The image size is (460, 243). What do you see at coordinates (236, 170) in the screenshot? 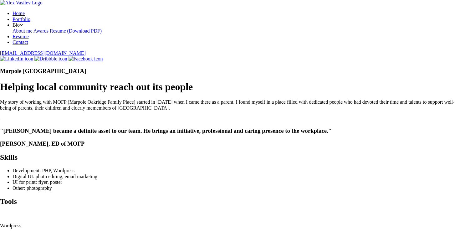
I see `li: Development: PHP, Wordpress` at bounding box center [236, 170].